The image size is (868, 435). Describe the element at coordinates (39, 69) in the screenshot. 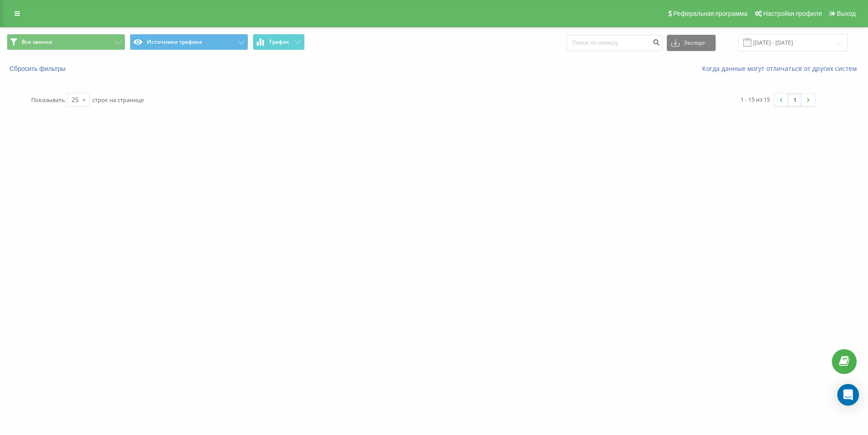

I see `button: Сбросить фильтры` at that location.